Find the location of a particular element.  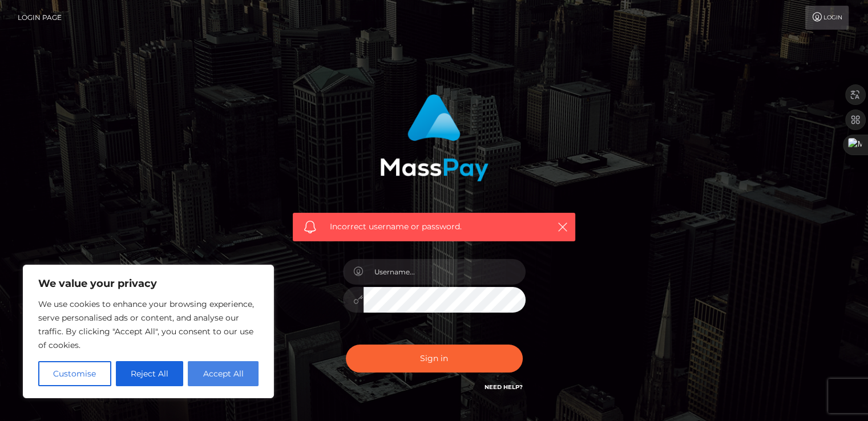

button: Customise is located at coordinates (74, 374).